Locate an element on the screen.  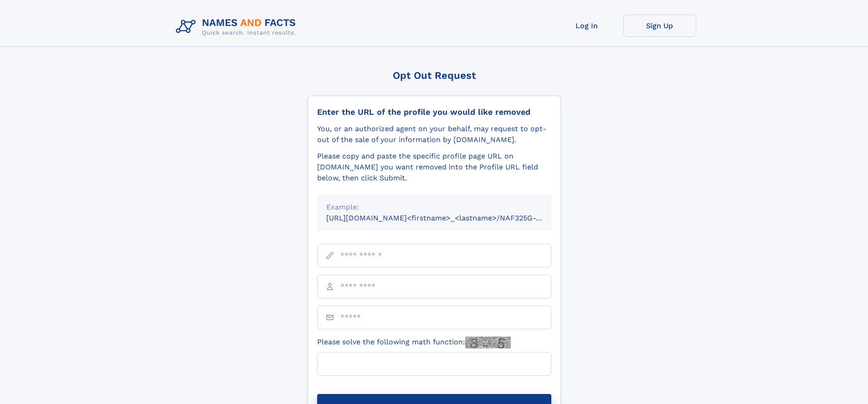
div: Opt Out Request is located at coordinates (434, 75).